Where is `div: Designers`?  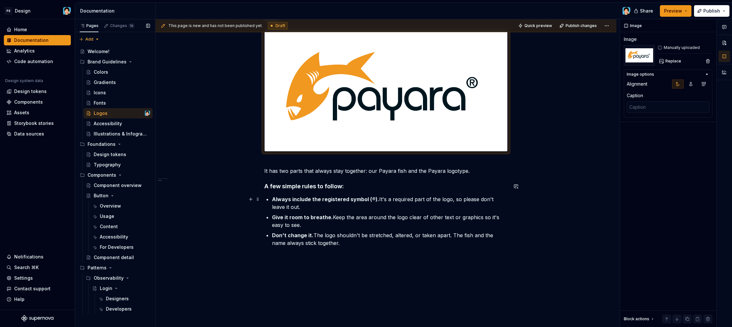 div: Designers is located at coordinates (117, 299).